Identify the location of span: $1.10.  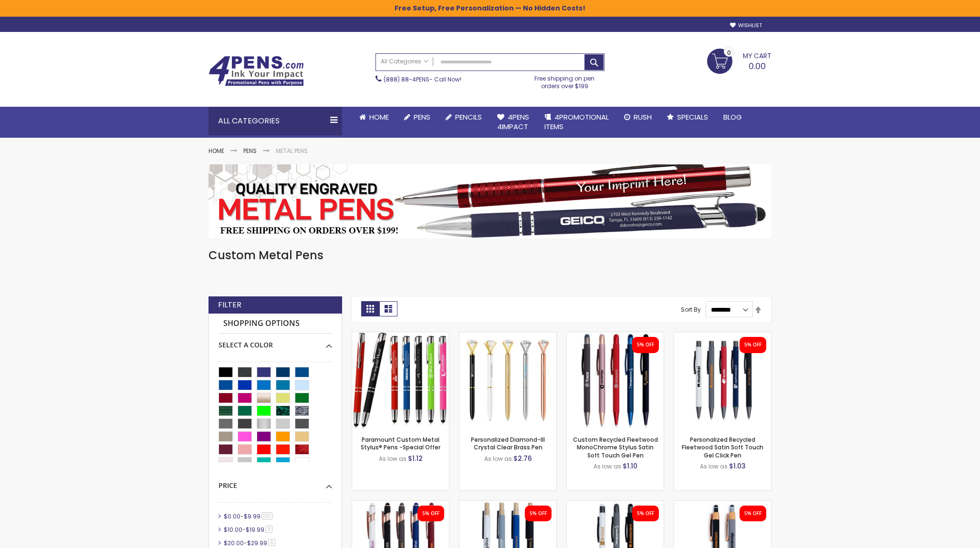
(630, 467).